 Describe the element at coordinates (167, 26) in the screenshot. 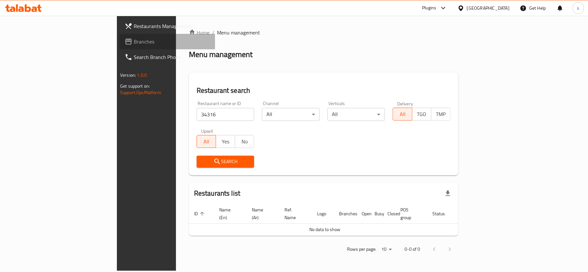

I see `a: Restaurants Management` at that location.